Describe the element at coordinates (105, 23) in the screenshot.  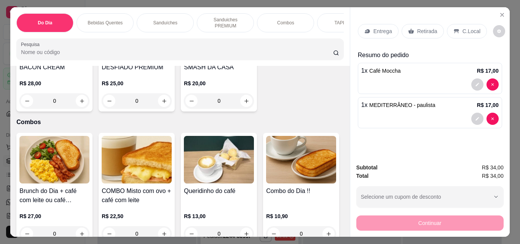
I see `p: Bebidas Quentes` at that location.